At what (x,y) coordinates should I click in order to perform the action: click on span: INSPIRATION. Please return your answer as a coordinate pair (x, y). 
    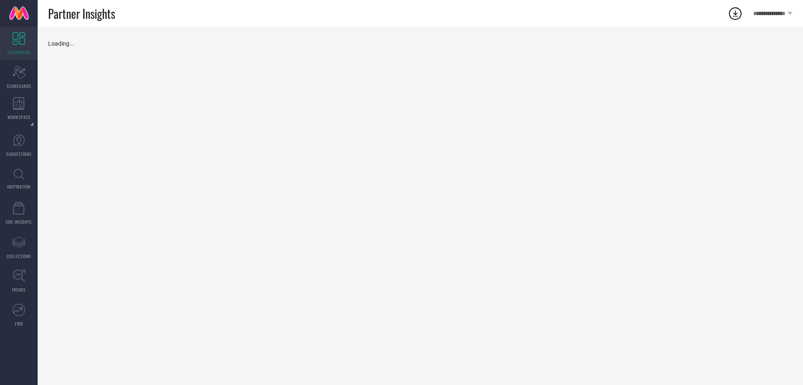
    Looking at the image, I should click on (19, 186).